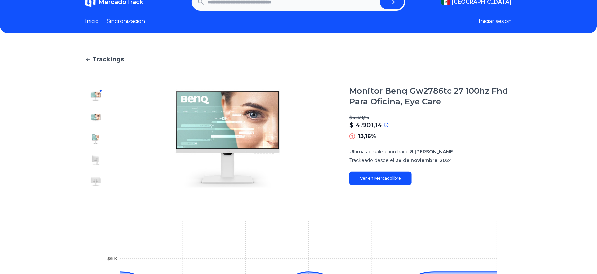 This screenshot has height=274, width=597. Describe the element at coordinates (431, 96) in the screenshot. I see `h1: Monitor Benq Gw2786tc 27 100hz Fhd Para Oficina, Eye Care` at that location.